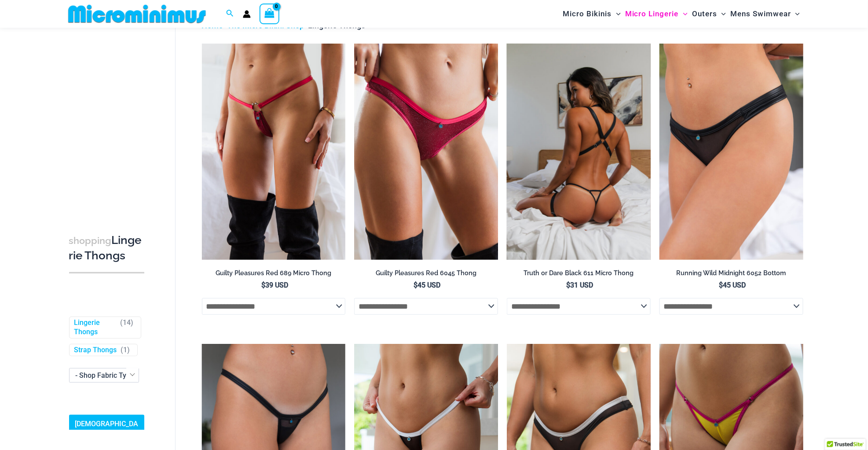  Describe the element at coordinates (266, 25) in the screenshot. I see `a: The Micro Bikini Shop` at that location.